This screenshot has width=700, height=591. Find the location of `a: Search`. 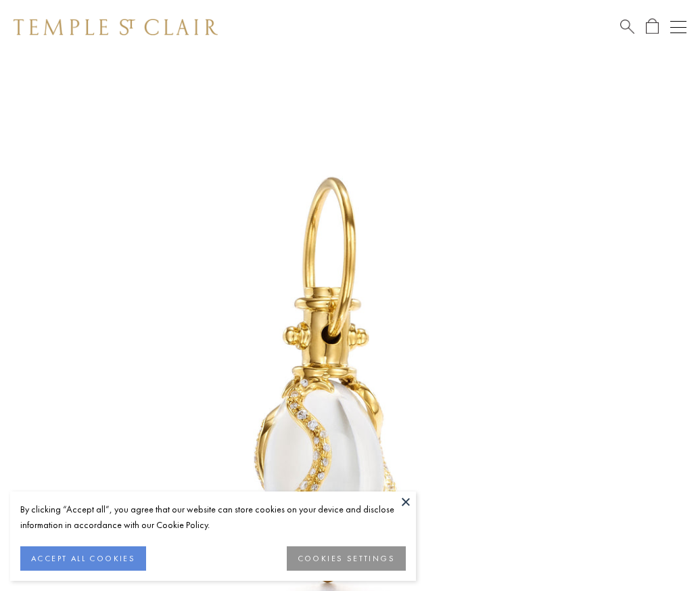

a: Search is located at coordinates (627, 26).